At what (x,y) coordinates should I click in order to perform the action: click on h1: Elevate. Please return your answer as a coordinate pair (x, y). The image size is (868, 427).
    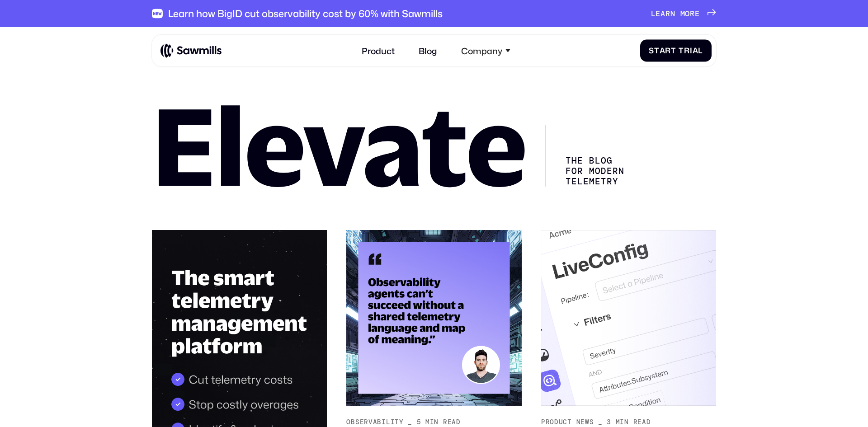
    Looking at the image, I should click on (339, 145).